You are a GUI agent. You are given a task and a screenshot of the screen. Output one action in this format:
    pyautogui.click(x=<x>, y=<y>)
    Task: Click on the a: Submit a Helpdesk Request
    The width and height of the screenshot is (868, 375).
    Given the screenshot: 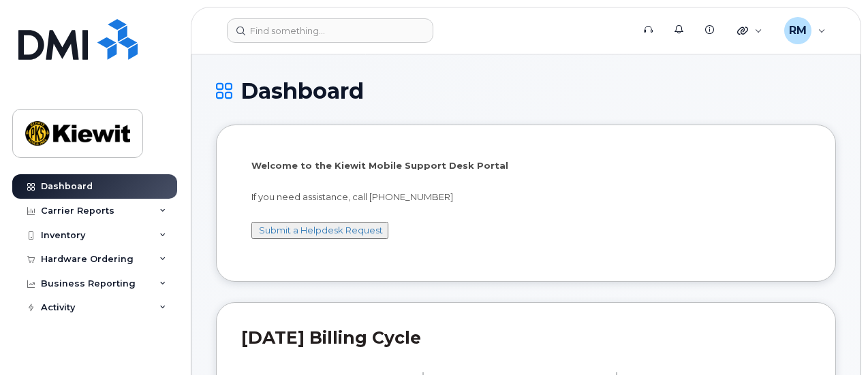 What is the action you would take?
    pyautogui.click(x=321, y=230)
    